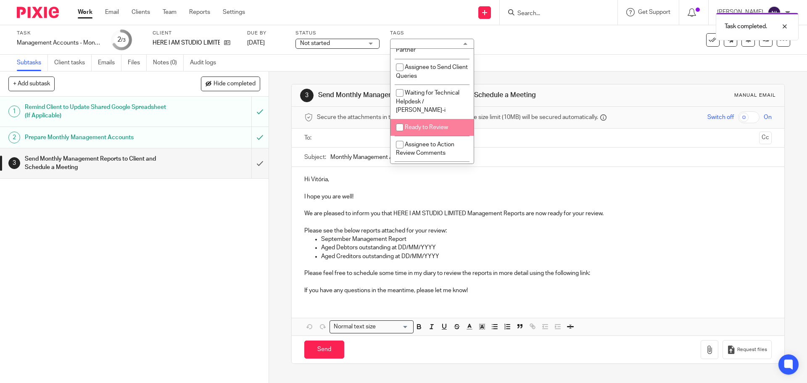 Image resolution: width=807 pixels, height=383 pixels. I want to click on span: Not started, so click(315, 43).